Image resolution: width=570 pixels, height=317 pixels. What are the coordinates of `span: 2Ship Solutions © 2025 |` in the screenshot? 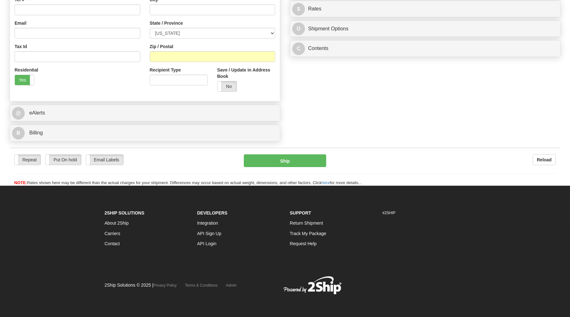 It's located at (141, 285).